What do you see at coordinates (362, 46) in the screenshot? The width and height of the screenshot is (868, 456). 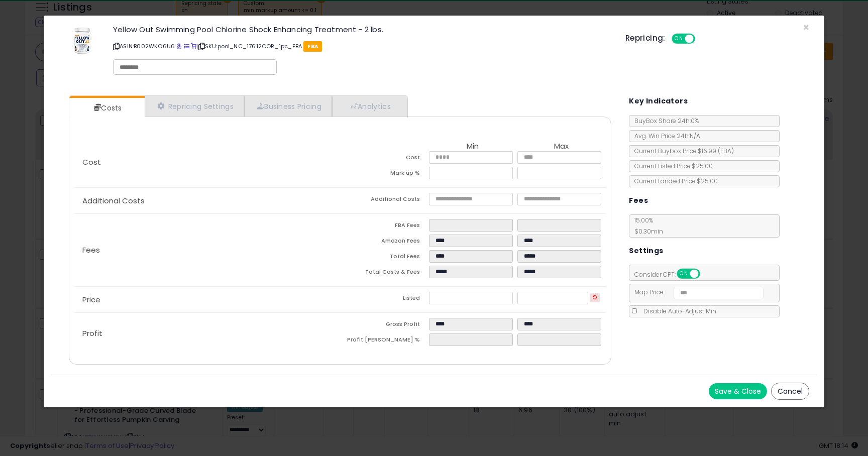 I see `p: ASIN: B002WKO6U6 | SKU: pool_NC_17612COR_1pc_FBA` at bounding box center [362, 46].